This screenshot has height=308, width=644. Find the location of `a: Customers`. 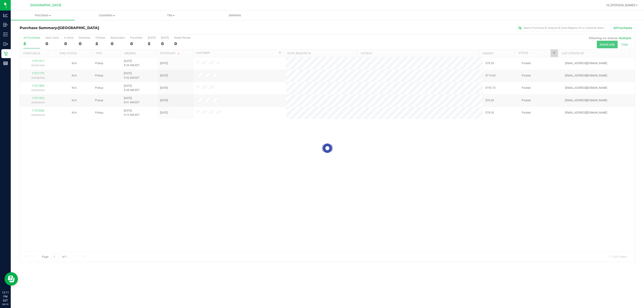

a: Customers is located at coordinates (107, 15).